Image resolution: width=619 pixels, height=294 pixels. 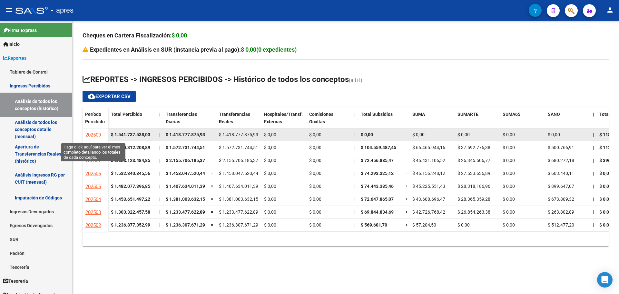 What do you see at coordinates (93, 212) in the screenshot?
I see `span: 202503` at bounding box center [93, 212].